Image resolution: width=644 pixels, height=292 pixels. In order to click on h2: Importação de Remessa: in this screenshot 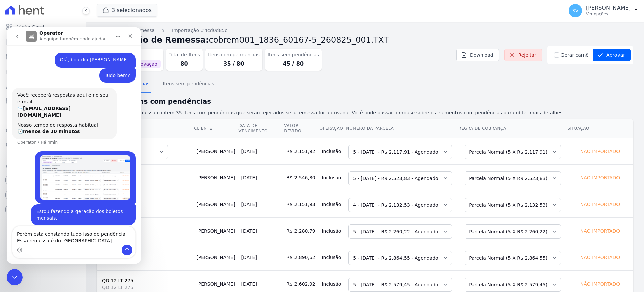, I will do `click(365, 40)`.